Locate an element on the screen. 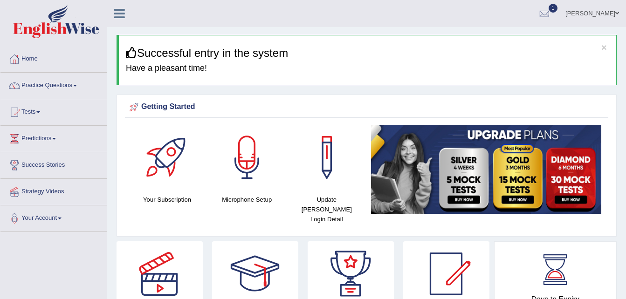 The width and height of the screenshot is (626, 299). a: Success Stories is located at coordinates (54, 164).